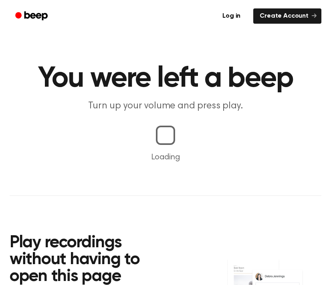 The height and width of the screenshot is (285, 331). I want to click on a: Beep, so click(32, 16).